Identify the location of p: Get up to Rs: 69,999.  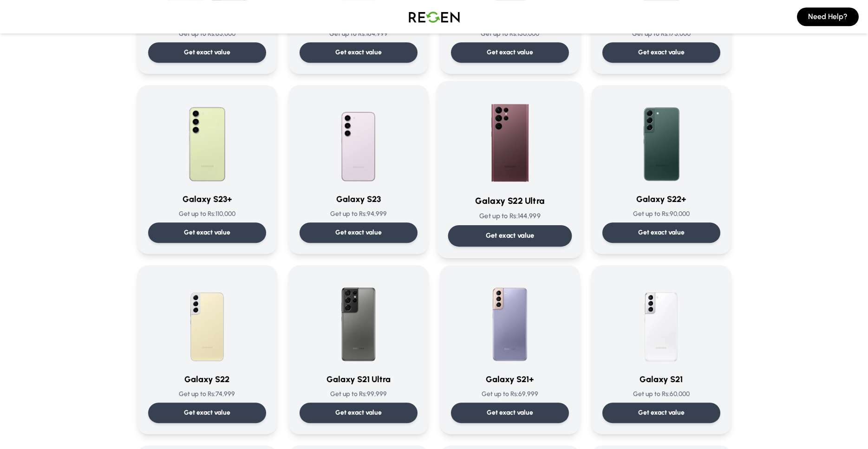
(510, 394).